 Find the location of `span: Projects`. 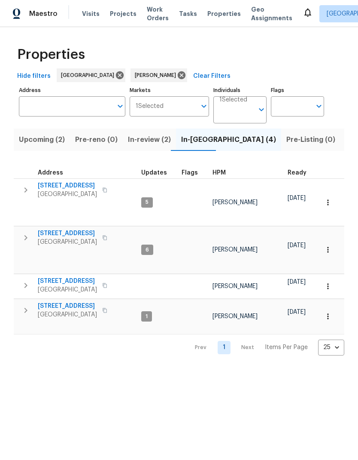

span: Projects is located at coordinates (123, 14).